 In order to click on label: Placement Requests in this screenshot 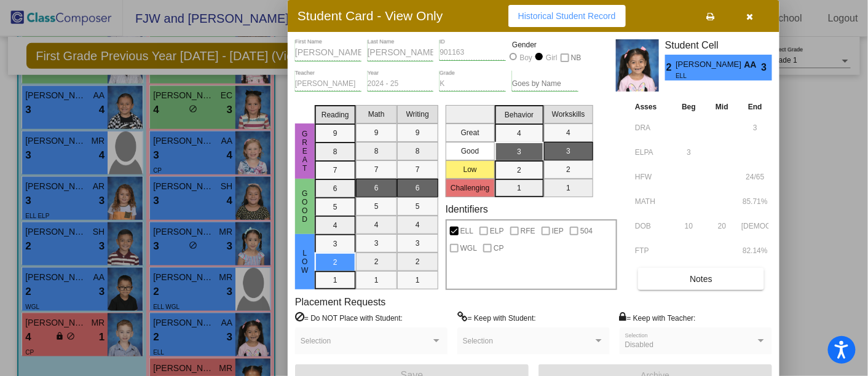, I will do `click(340, 302)`.